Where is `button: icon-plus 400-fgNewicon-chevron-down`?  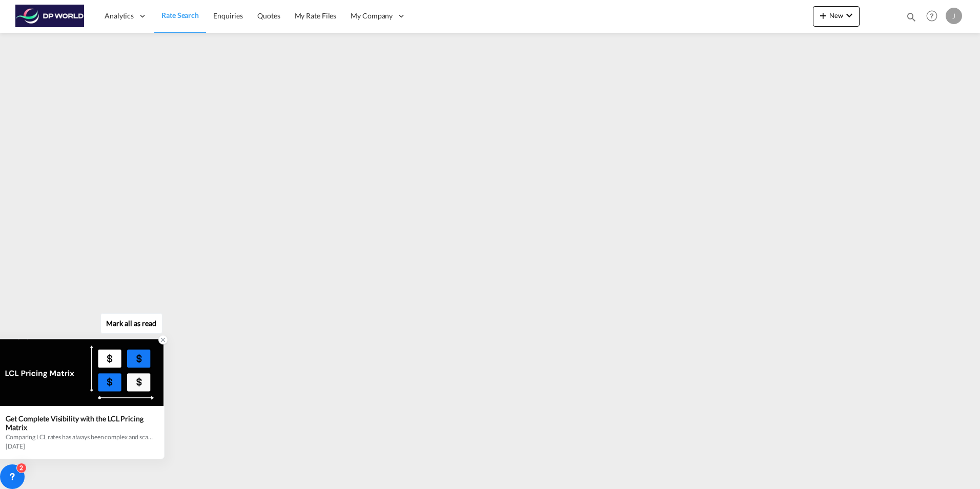 button: icon-plus 400-fgNewicon-chevron-down is located at coordinates (836, 16).